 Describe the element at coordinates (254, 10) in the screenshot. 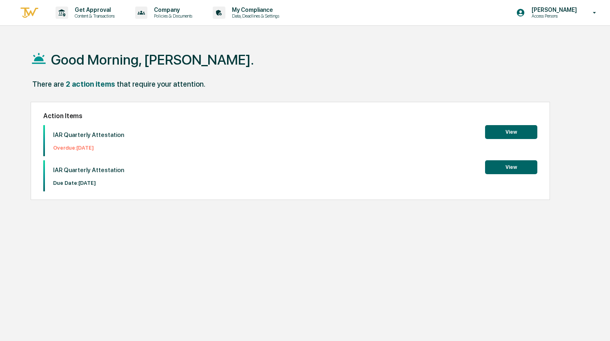

I see `p: My Compliance` at that location.